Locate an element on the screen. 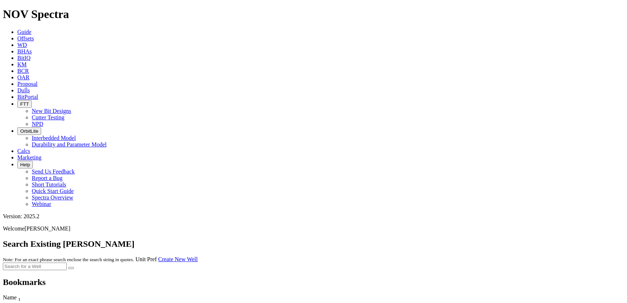 The height and width of the screenshot is (303, 627). span: Help is located at coordinates (25, 165).